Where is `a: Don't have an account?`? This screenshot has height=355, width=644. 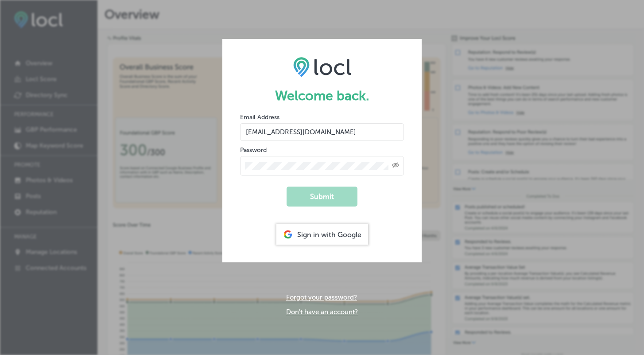
a: Don't have an account? is located at coordinates (322, 312).